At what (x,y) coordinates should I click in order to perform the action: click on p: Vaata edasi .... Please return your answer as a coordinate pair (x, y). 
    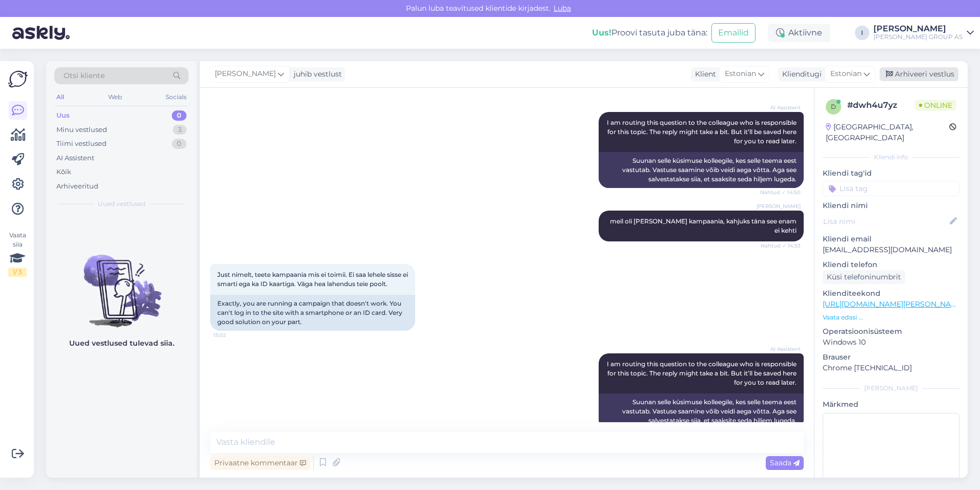
    Looking at the image, I should click on (891, 317).